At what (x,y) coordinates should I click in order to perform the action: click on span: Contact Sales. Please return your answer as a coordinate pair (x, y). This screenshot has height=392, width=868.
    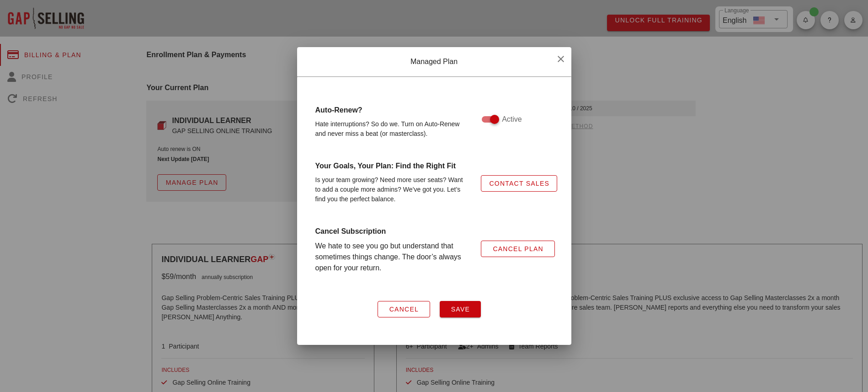
    Looking at the image, I should click on (518, 183).